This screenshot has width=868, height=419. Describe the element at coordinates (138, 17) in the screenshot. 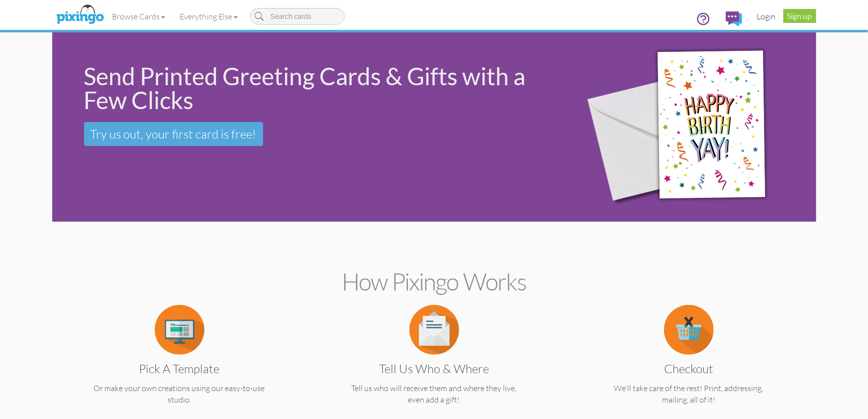

I see `a: Browse Cards` at that location.